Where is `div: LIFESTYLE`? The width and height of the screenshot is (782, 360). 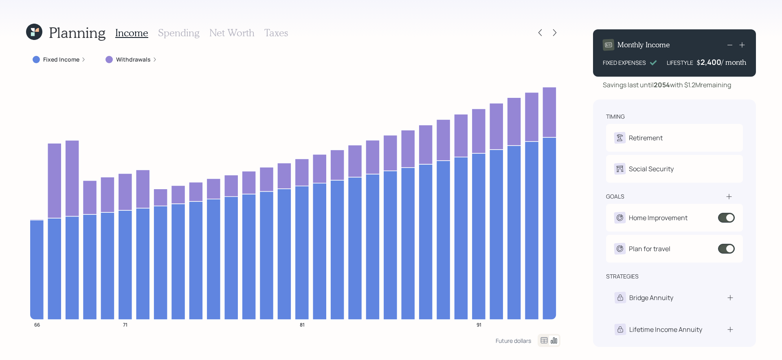
div: LIFESTYLE is located at coordinates (680, 62).